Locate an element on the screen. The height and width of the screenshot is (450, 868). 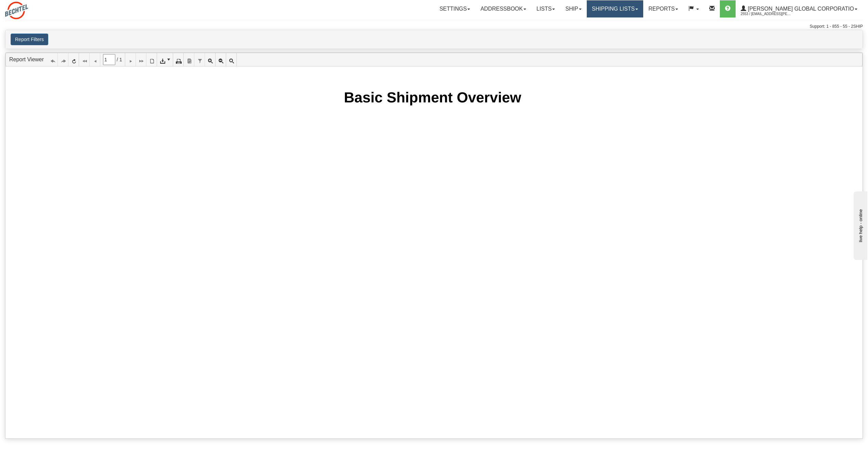
a: Lists is located at coordinates (546, 9).